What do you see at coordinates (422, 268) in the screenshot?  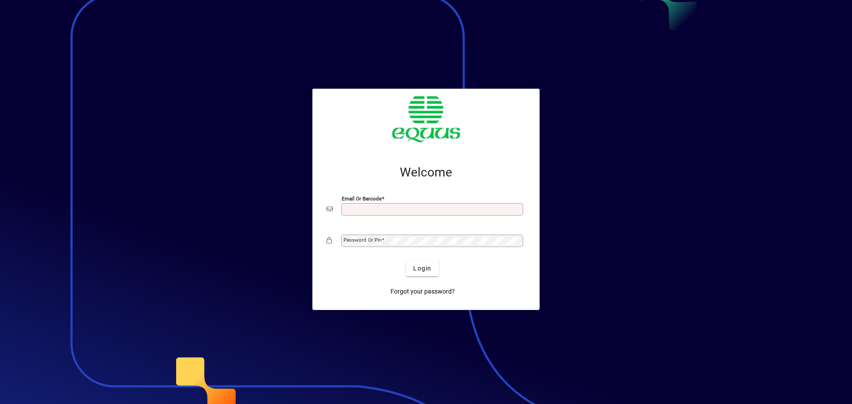 I see `button: Login` at bounding box center [422, 268].